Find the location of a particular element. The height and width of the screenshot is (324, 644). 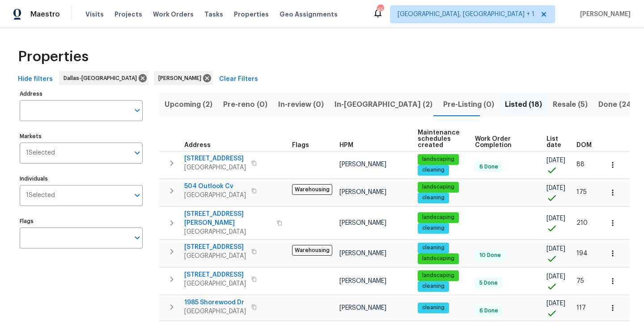

span: List date is located at coordinates (554, 142).